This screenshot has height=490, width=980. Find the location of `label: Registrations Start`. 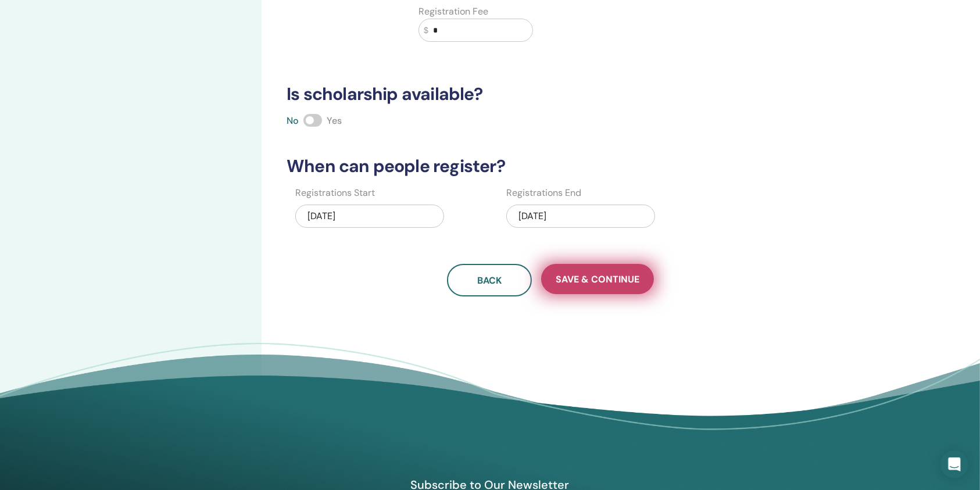

label: Registrations Start is located at coordinates (335, 193).